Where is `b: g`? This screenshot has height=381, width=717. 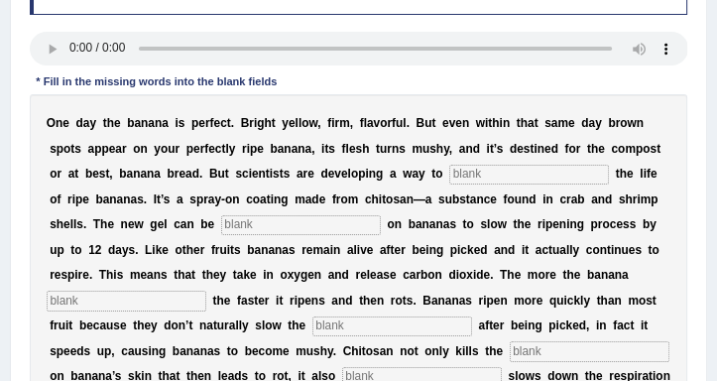 b: g is located at coordinates (260, 123).